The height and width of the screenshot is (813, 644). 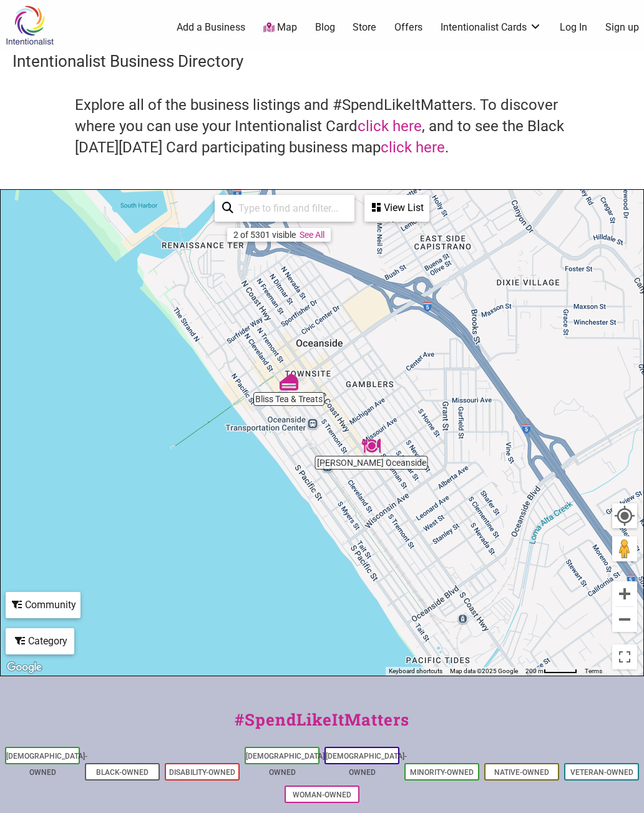 I want to click on a: Black-Owned, so click(x=123, y=773).